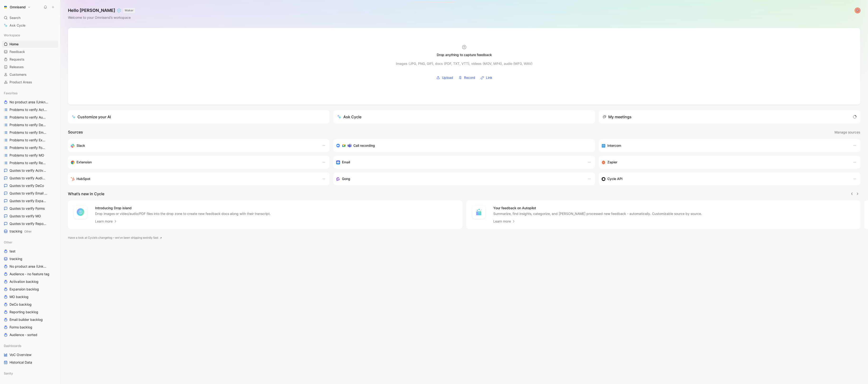  What do you see at coordinates (8, 373) in the screenshot?
I see `span: Sanity` at bounding box center [8, 373].